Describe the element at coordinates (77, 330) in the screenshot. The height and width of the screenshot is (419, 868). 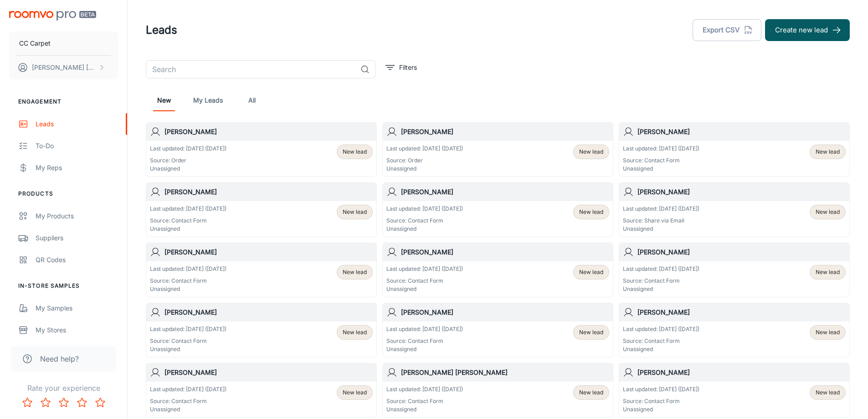
I see `div: My Stores` at that location.